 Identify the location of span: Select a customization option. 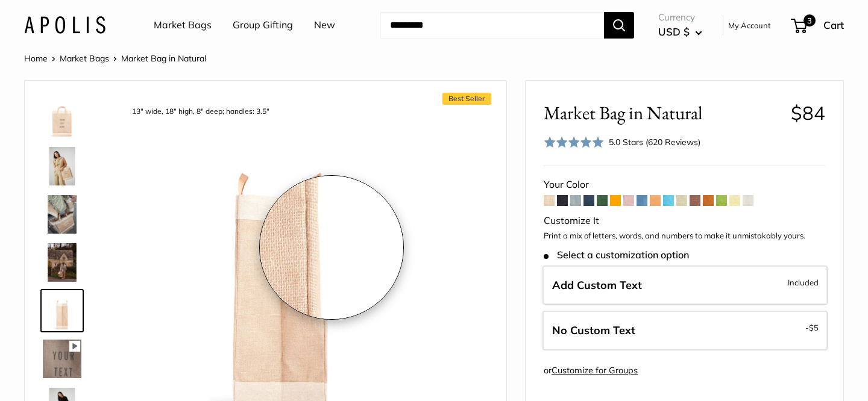
(616, 255).